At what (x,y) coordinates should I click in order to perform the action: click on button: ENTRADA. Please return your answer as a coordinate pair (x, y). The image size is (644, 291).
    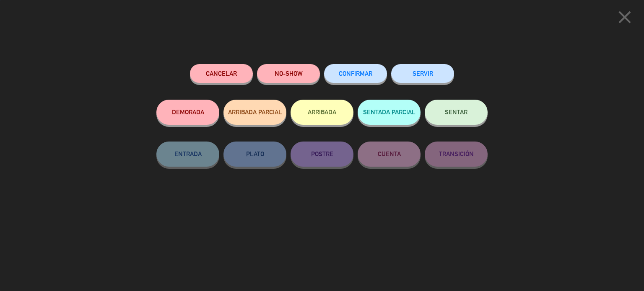
    Looking at the image, I should click on (188, 154).